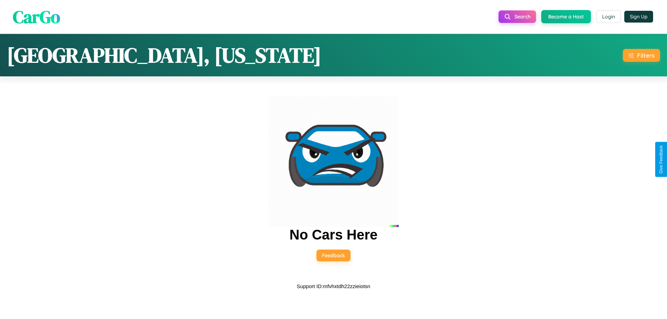  Describe the element at coordinates (645, 55) in the screenshot. I see `div: Filters` at that location.